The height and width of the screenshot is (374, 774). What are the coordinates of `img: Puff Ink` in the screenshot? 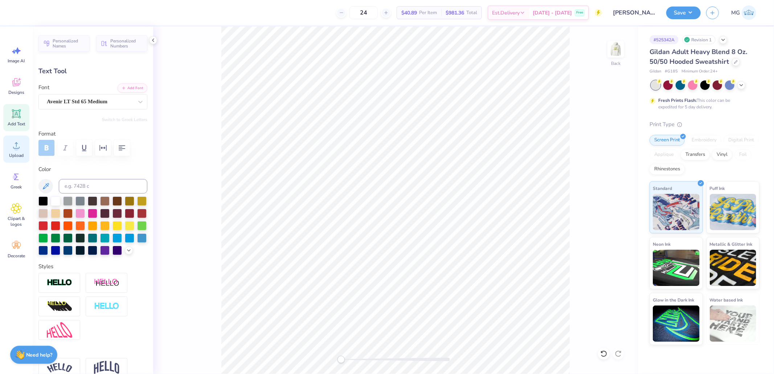 It's located at (733, 212).